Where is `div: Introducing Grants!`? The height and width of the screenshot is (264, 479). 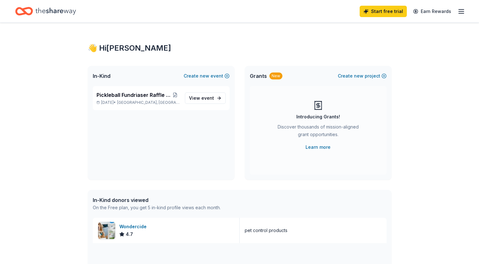
div: Introducing Grants! is located at coordinates (318, 117).